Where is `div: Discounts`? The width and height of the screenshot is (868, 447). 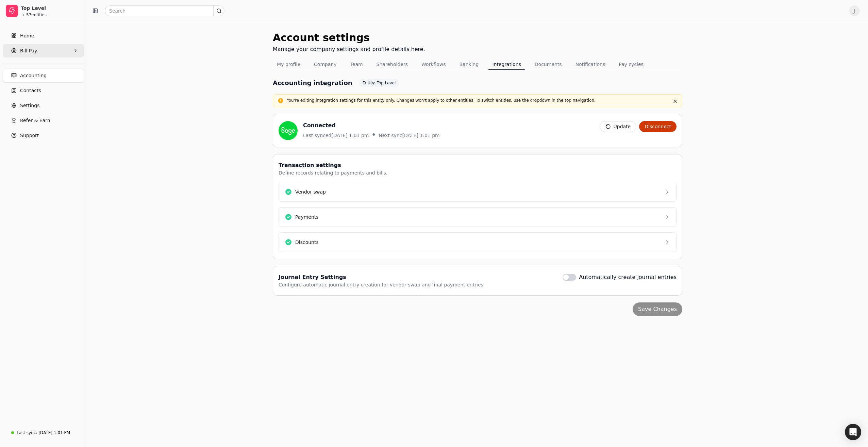
div: Discounts is located at coordinates (307, 242).